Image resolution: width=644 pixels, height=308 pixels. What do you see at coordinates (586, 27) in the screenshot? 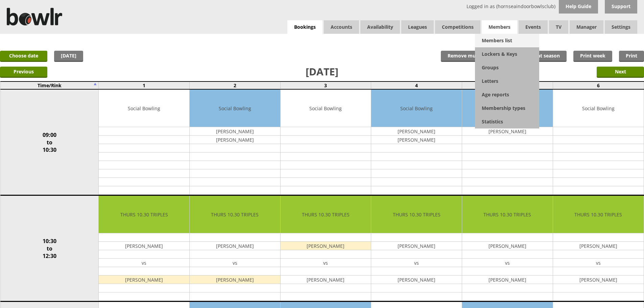
I see `span: Manager` at bounding box center [586, 27].